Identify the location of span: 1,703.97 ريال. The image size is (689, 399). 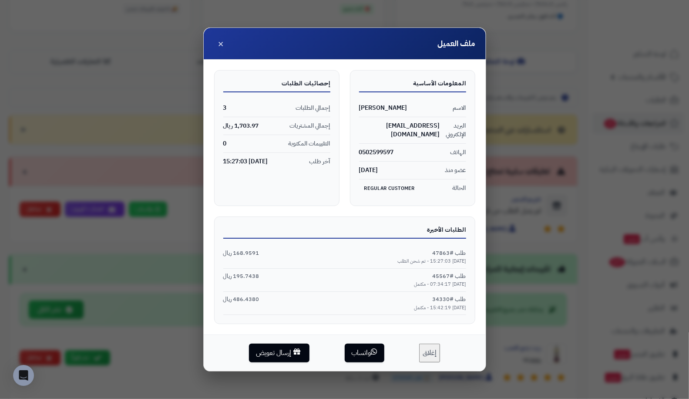
(241, 126).